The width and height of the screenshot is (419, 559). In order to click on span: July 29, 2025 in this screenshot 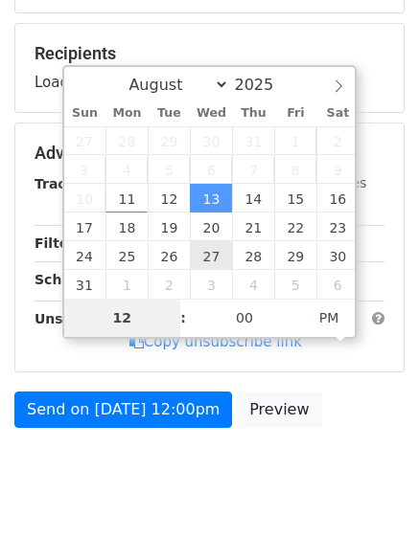, I will do `click(169, 141)`.